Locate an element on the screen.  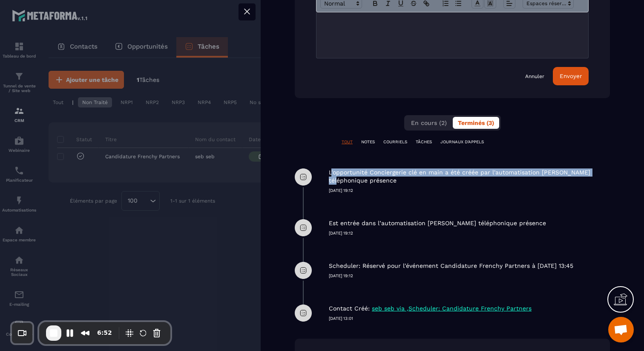
p: TOUT is located at coordinates (347, 142).